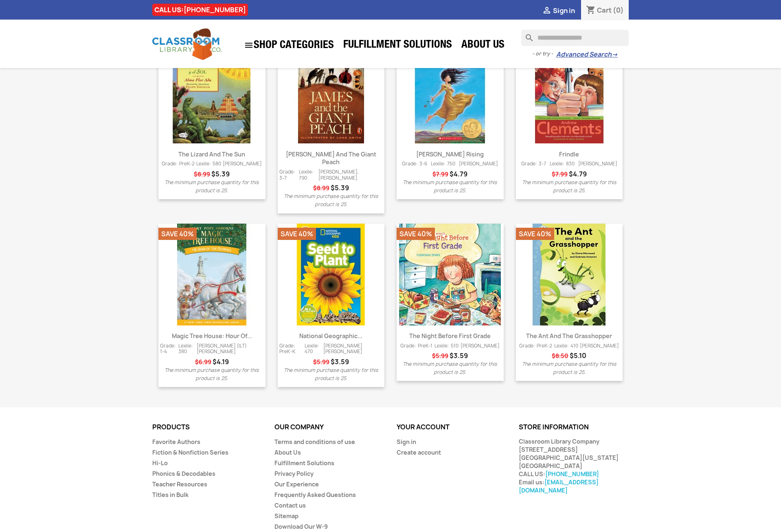 The image size is (781, 532). What do you see at coordinates (569, 335) in the screenshot?
I see `a: The Ant and the Grasshopper` at bounding box center [569, 335].